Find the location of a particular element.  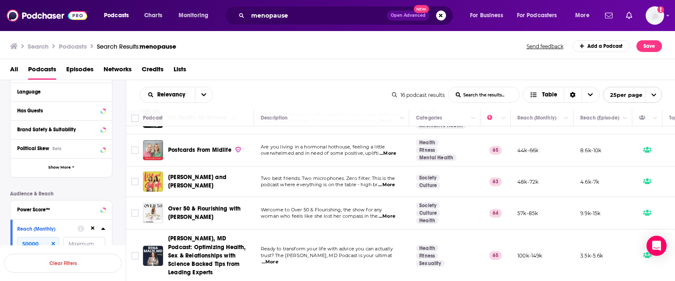

h2: Choose List sort is located at coordinates (176, 95).